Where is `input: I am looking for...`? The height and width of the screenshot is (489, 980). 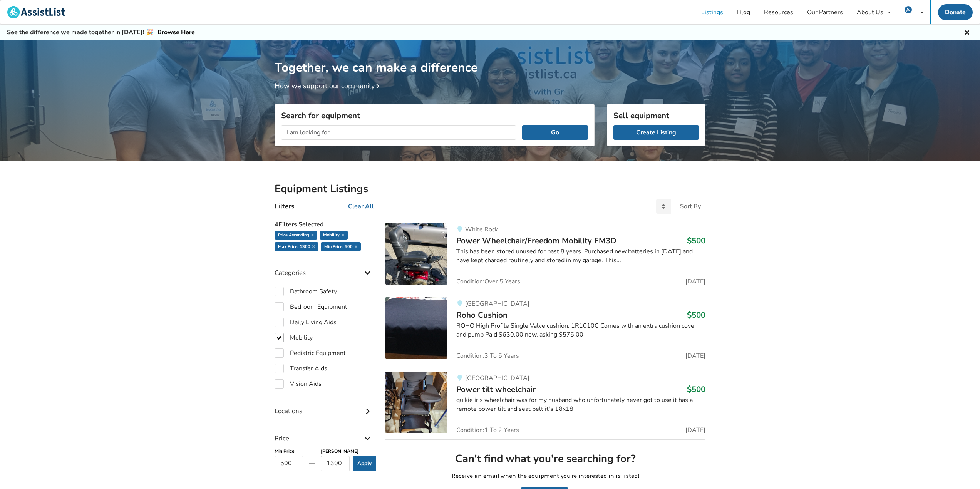 input: I am looking for... is located at coordinates (399, 133).